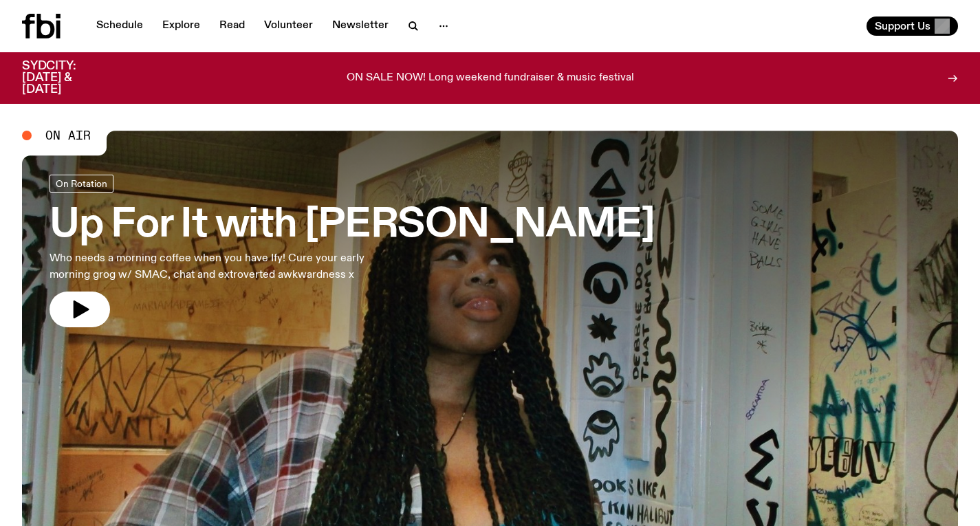  I want to click on button: Support Us, so click(912, 26).